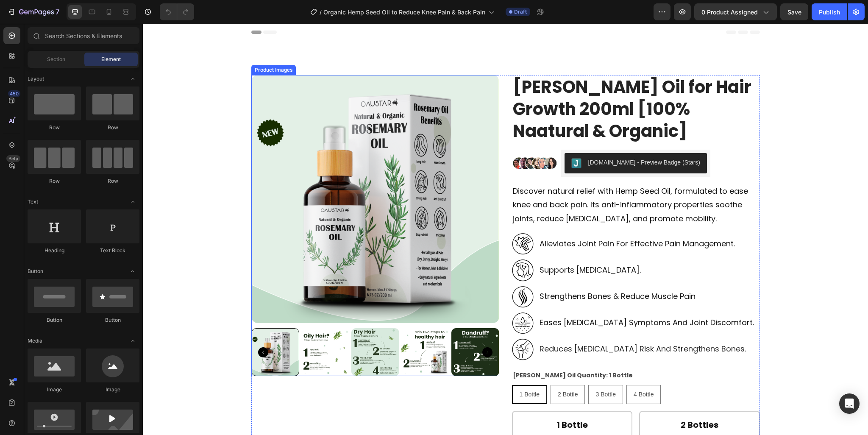 The height and width of the screenshot is (435, 868). I want to click on p: Pack of 2 Bottles, so click(556, 414).